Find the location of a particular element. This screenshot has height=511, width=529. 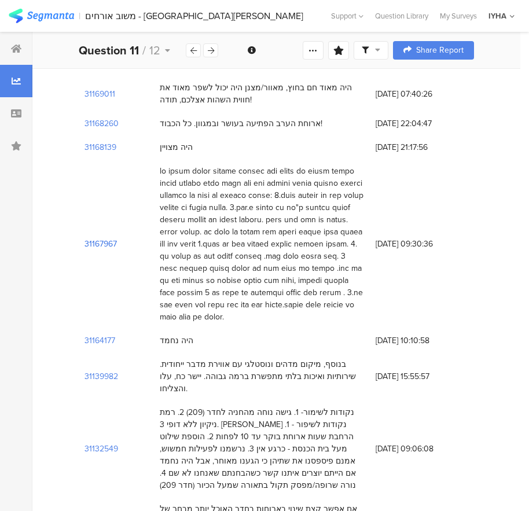

b: Question 11 is located at coordinates (109, 50).